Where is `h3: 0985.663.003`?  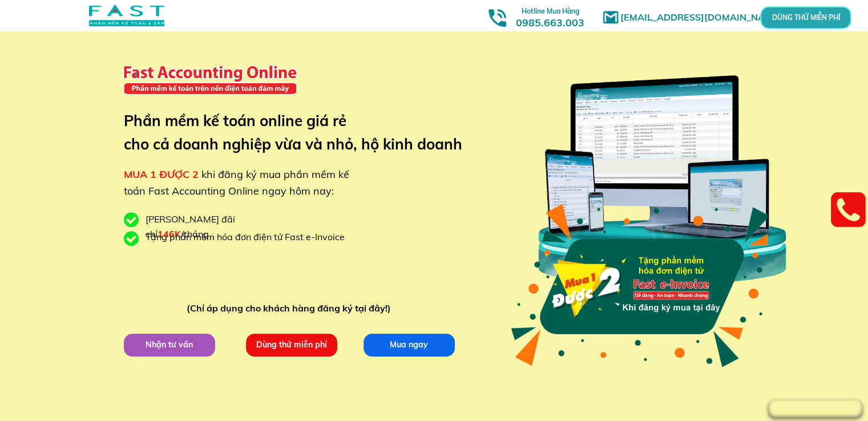 h3: 0985.663.003 is located at coordinates (550, 16).